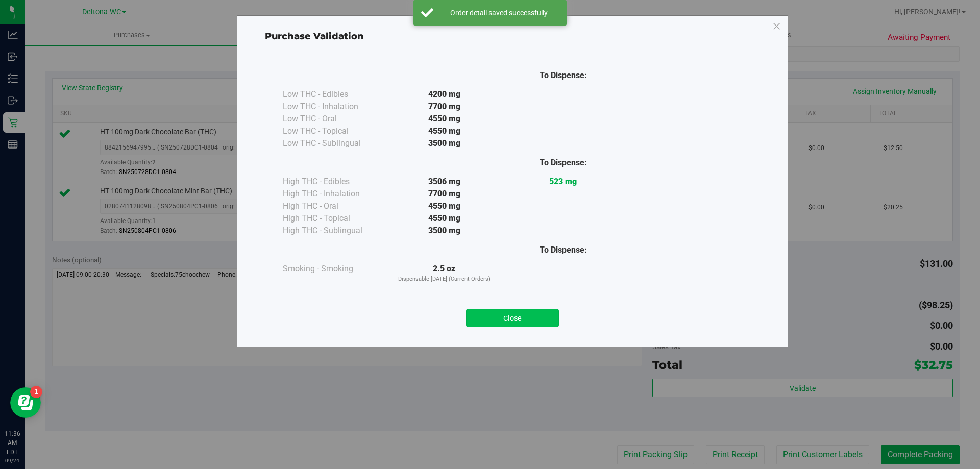 The height and width of the screenshot is (469, 980). What do you see at coordinates (444, 182) in the screenshot?
I see `div: 3506 mg` at bounding box center [444, 182].